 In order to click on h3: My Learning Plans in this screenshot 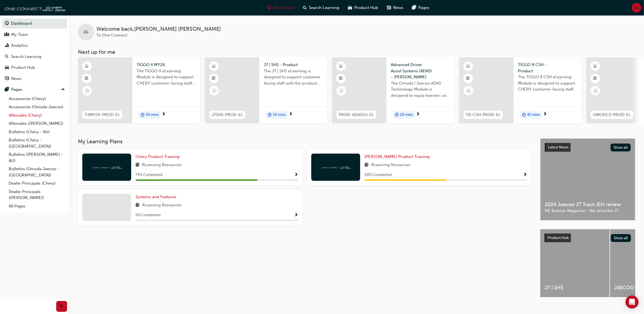, I will do `click(305, 141)`.